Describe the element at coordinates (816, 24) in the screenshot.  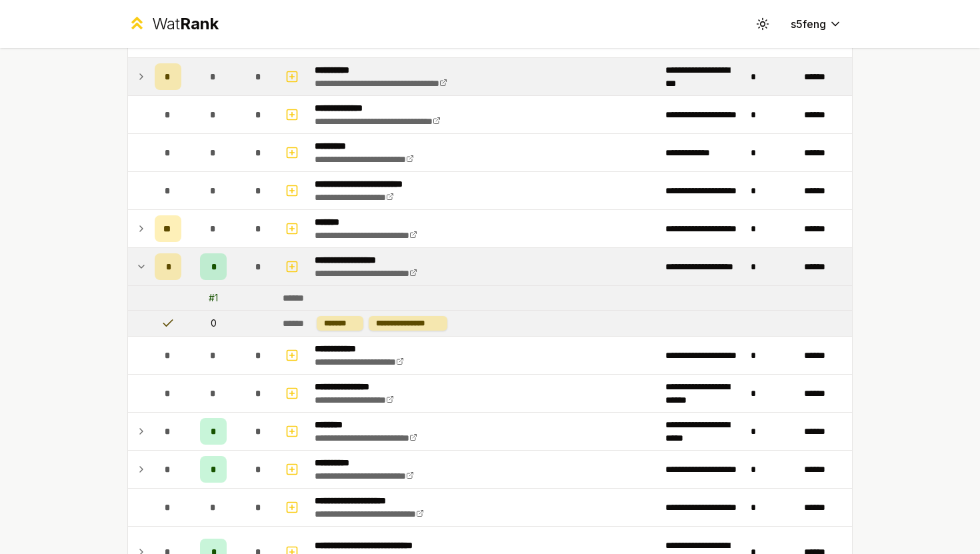
I see `button: s5feng` at that location.